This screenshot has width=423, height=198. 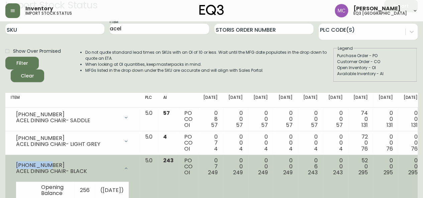 What do you see at coordinates (22, 63) in the screenshot?
I see `div: Filter` at bounding box center [22, 63].